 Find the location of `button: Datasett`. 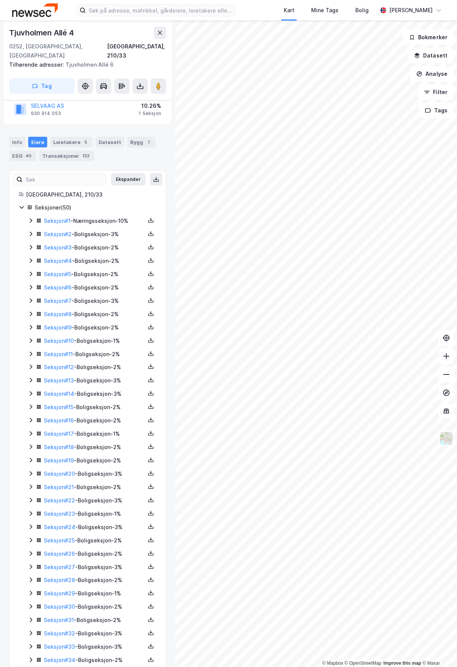

button: Datasett is located at coordinates (431, 56).